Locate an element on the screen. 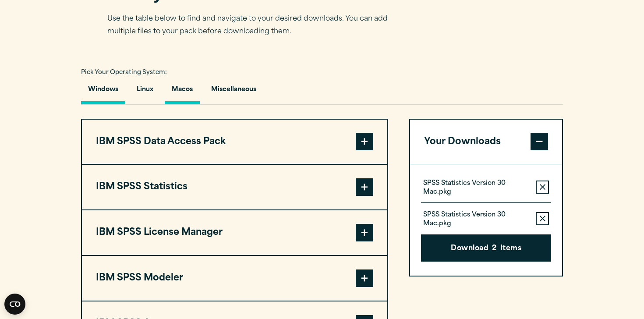 The height and width of the screenshot is (319, 644). button: Open CMP widget is located at coordinates (15, 304).